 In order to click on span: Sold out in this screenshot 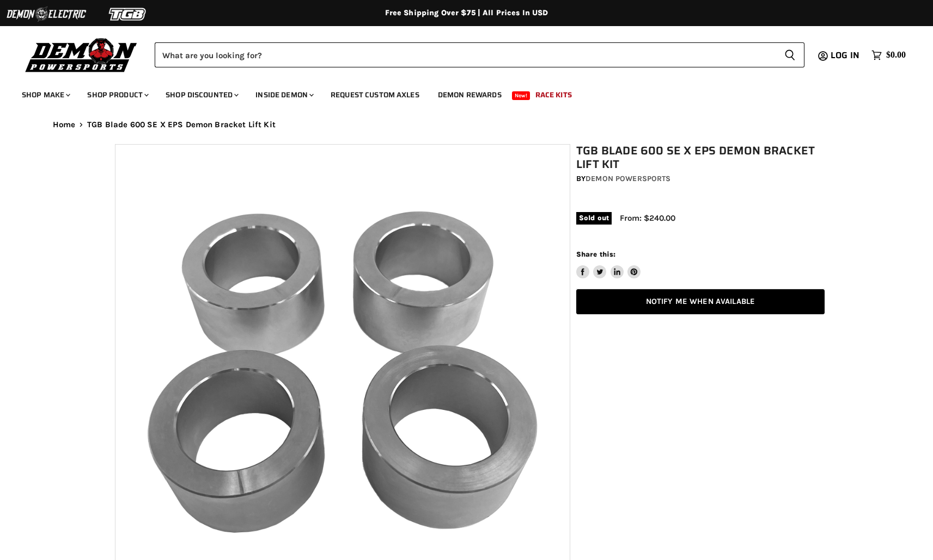, I will do `click(594, 218)`.